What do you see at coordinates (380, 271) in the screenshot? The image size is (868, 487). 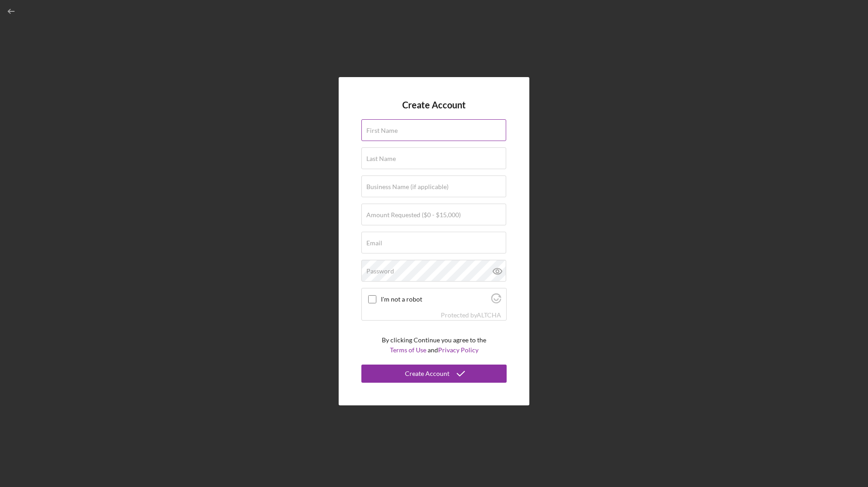 I see `label: Password` at bounding box center [380, 271].